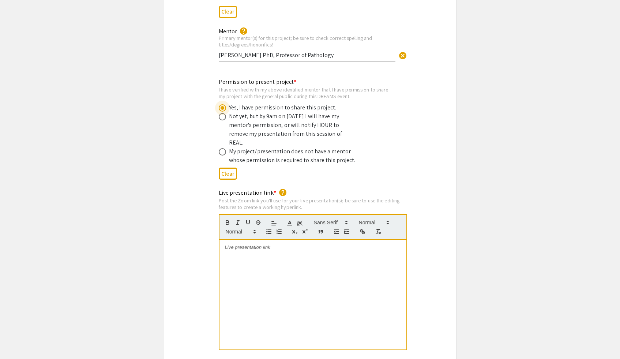  I want to click on div: My project/presentation does not have a mentor whose permission is required to share this project., so click(293, 156).